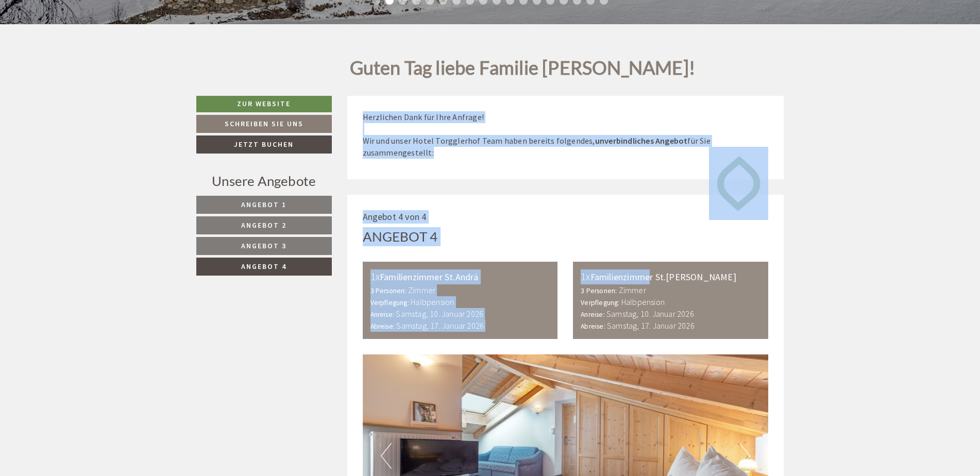  What do you see at coordinates (264, 144) in the screenshot?
I see `a: Jetzt buchen` at bounding box center [264, 144].